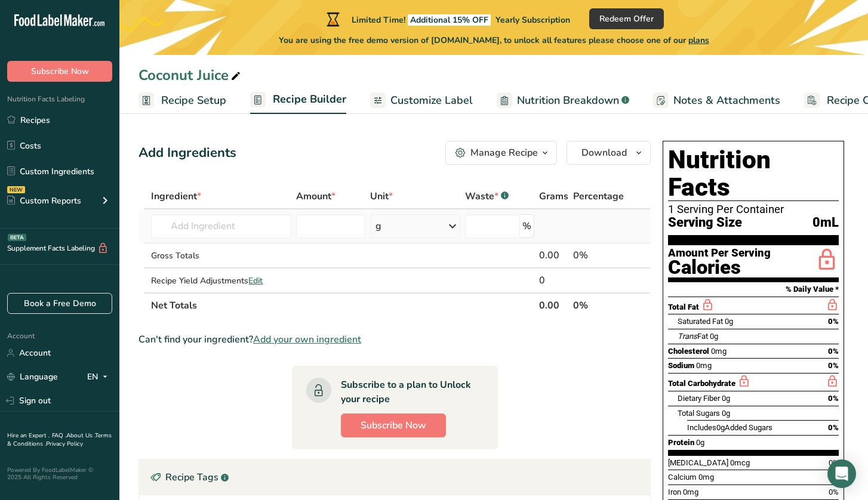  I want to click on div: Add Ingredients, so click(188, 152).